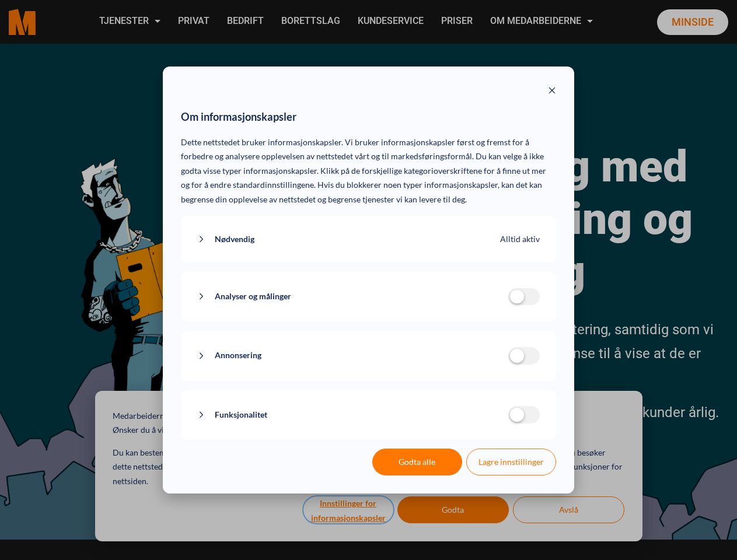  I want to click on span: Om informasjonskapsler, so click(238, 118).